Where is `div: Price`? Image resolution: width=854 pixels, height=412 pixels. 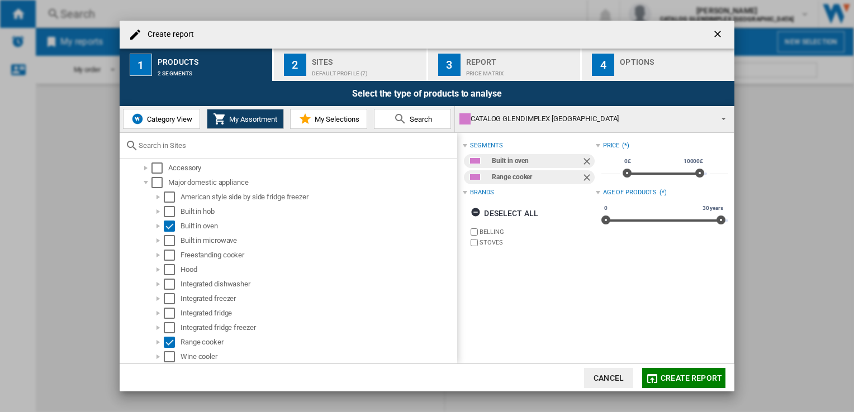
div: Price is located at coordinates (611, 146).